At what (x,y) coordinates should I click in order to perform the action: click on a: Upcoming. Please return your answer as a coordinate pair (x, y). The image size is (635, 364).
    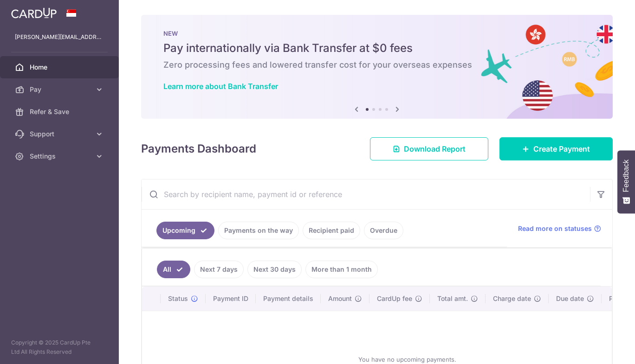
    Looking at the image, I should click on (185, 230).